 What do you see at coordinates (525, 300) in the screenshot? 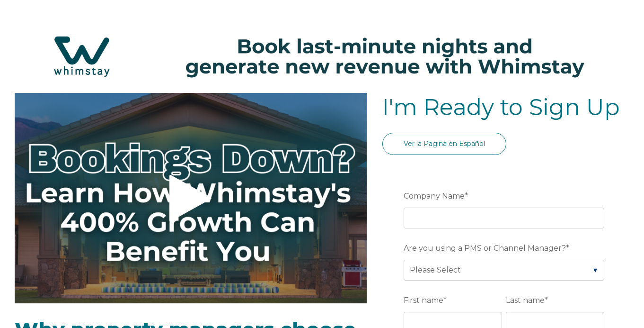
I see `span: Last name` at bounding box center [525, 300].